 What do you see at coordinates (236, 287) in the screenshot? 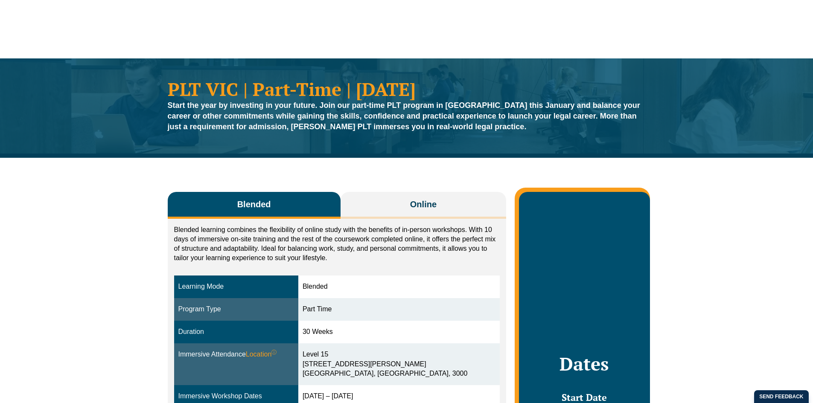
I see `div: Learning Mode` at bounding box center [236, 287].